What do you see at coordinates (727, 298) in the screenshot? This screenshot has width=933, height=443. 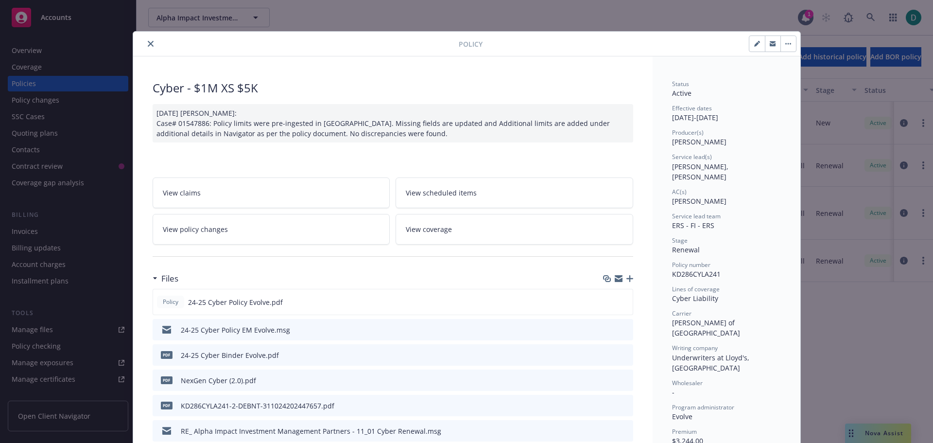 I see `div: Cyber Liability` at bounding box center [727, 298].